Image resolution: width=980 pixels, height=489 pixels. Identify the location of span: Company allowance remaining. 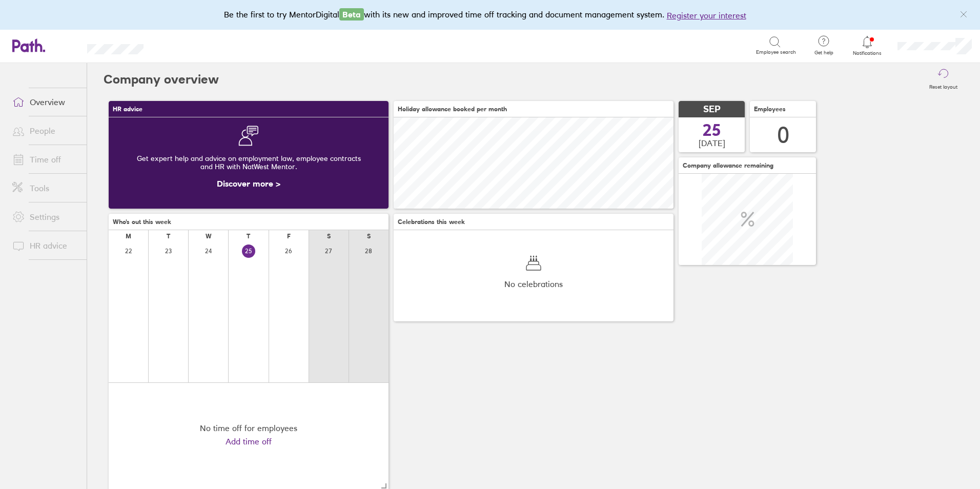
(728, 165).